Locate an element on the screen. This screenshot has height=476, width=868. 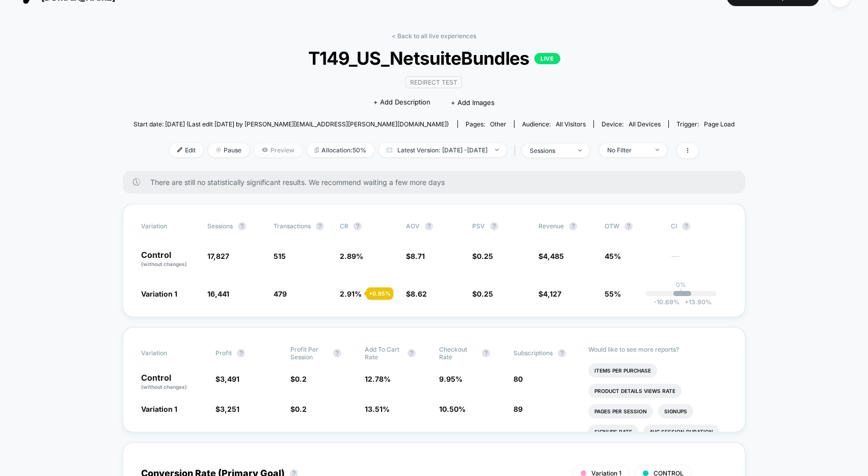
span: -10.69 % is located at coordinates (666, 301).